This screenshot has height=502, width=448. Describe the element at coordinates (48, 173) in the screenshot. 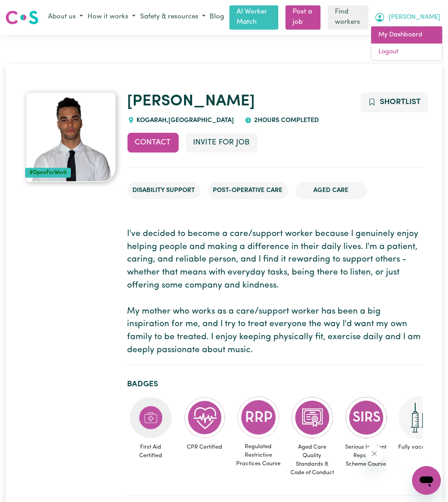

I see `div: #OpenForWork` at that location.